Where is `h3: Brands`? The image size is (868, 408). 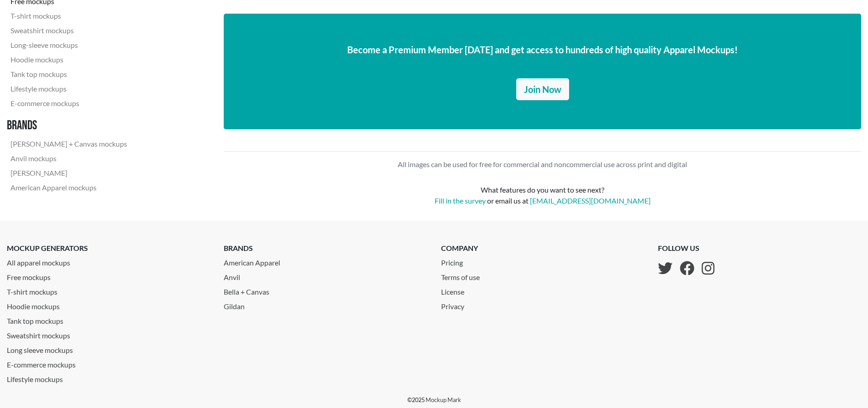
h3: Brands is located at coordinates (69, 126).